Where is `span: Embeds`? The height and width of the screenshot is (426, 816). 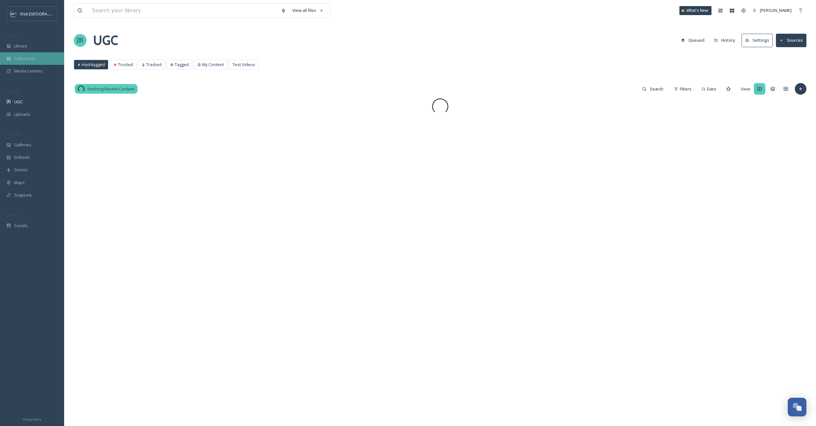
span: Embeds is located at coordinates (22, 157).